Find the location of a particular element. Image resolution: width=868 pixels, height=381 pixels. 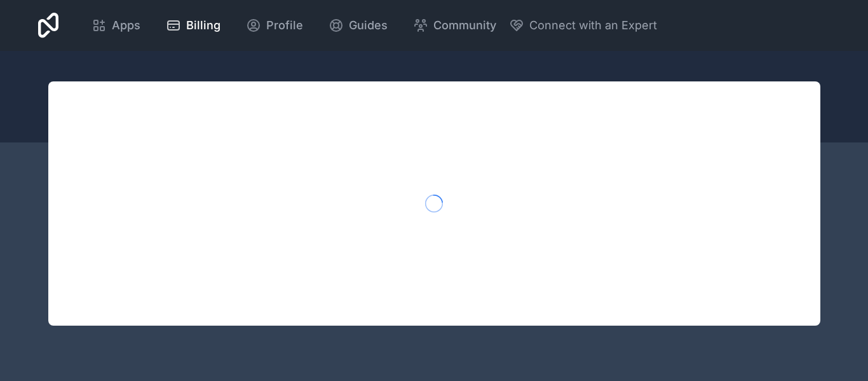

a: Billing is located at coordinates (193, 25).